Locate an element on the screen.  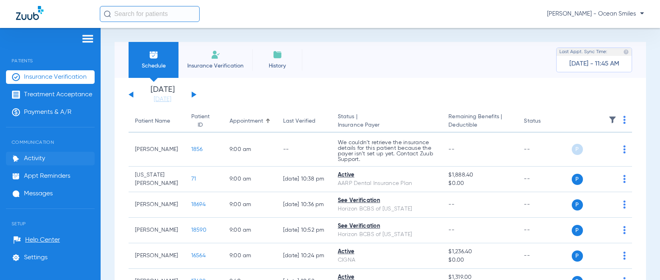
img: Zuub Logo is located at coordinates (30, 13).